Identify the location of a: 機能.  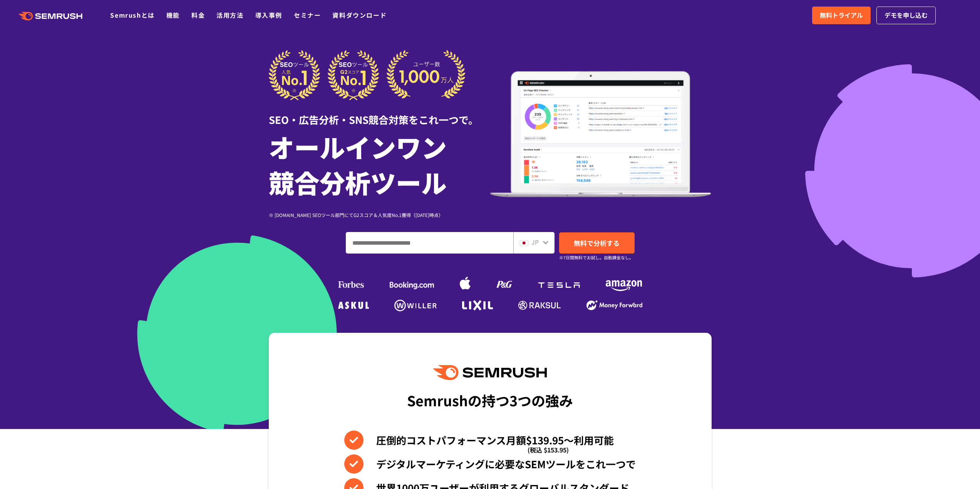
(173, 15).